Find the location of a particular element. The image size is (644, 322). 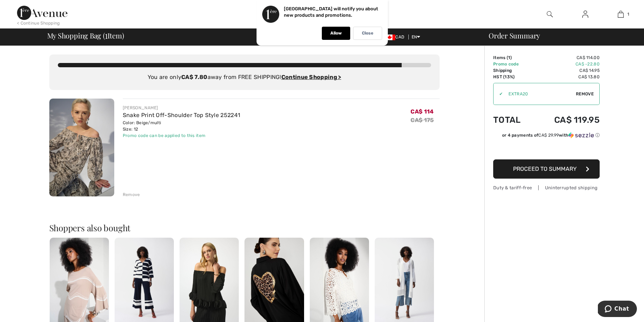

p: Close is located at coordinates (367, 33).